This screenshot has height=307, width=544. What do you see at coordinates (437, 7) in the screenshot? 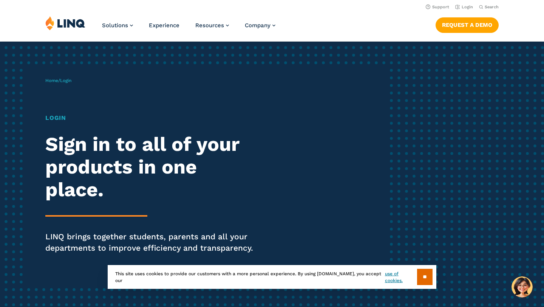
I see `a: Support` at bounding box center [437, 7].